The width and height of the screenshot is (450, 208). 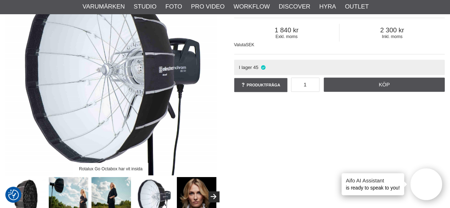 I want to click on a: Workflow, so click(x=252, y=7).